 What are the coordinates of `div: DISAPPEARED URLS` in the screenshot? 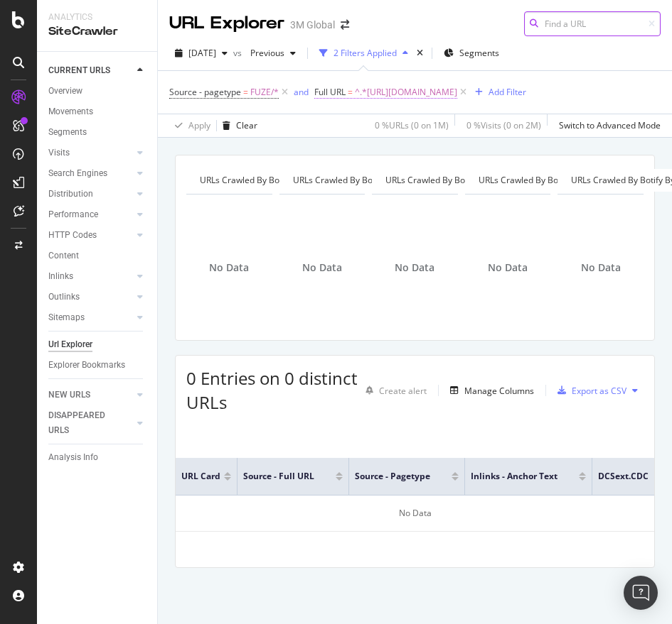 It's located at (84, 423).